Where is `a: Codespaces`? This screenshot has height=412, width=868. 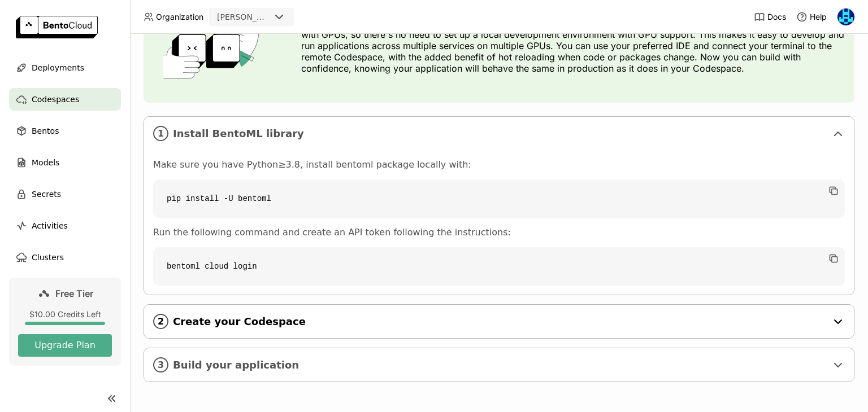 a: Codespaces is located at coordinates (65, 99).